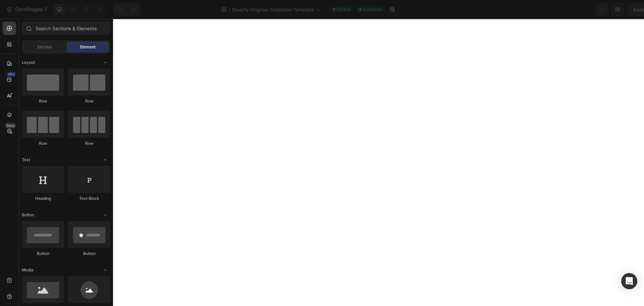  Describe the element at coordinates (28, 270) in the screenshot. I see `span: Media` at that location.